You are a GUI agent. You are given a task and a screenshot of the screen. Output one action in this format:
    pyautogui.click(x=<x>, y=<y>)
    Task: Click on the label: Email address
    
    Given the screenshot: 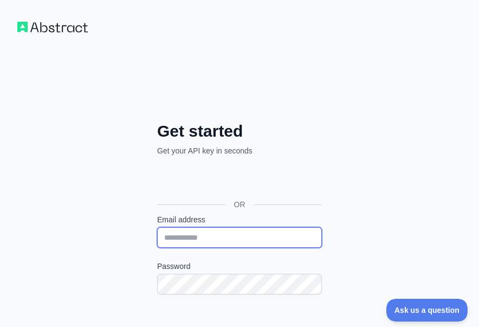 What is the action you would take?
    pyautogui.click(x=239, y=219)
    